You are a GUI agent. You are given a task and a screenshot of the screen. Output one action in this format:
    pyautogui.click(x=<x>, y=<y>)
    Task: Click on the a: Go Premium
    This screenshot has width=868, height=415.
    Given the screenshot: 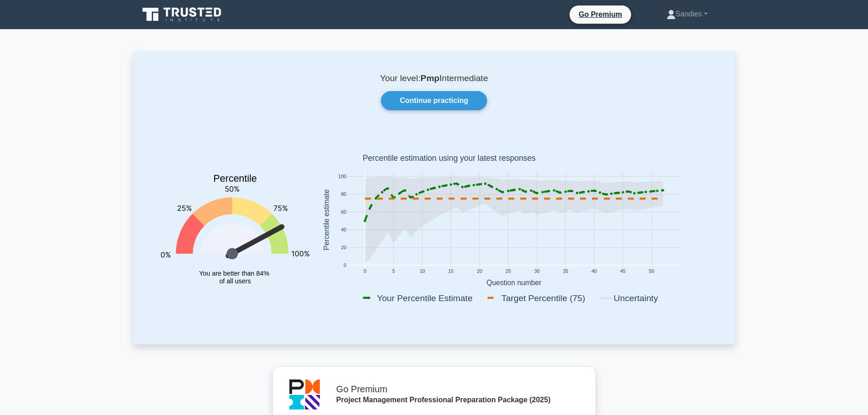 What is the action you would take?
    pyautogui.click(x=600, y=14)
    